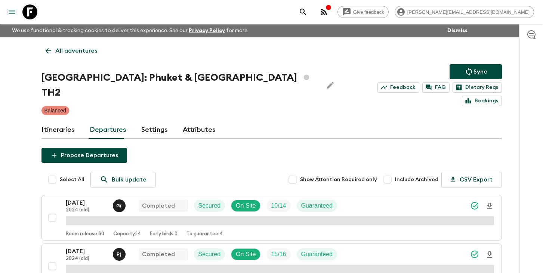 This screenshot has width=543, height=273. I want to click on a: Itineraries, so click(58, 130).